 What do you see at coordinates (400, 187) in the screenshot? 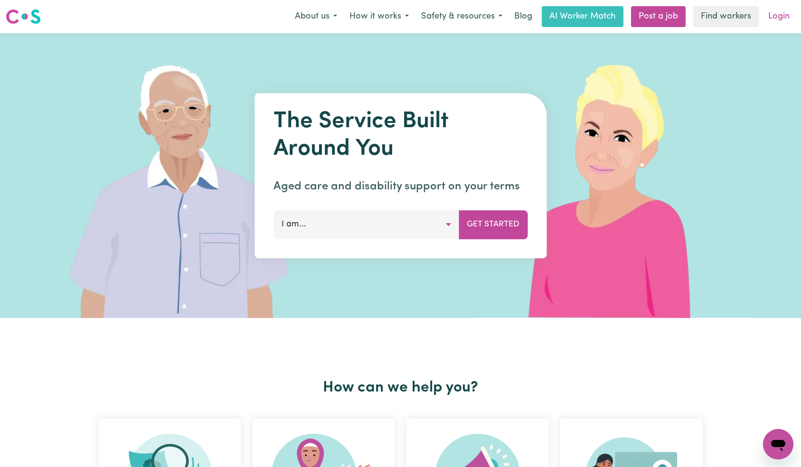
I see `p: Aged care and disability support on your terms` at bounding box center [400, 187].